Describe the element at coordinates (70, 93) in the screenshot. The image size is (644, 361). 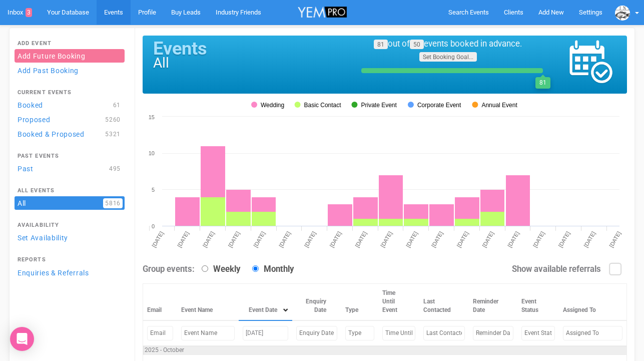
I see `h4: Current Events` at that location.